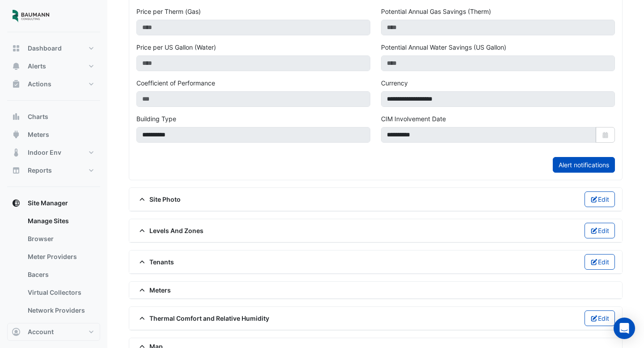 This screenshot has height=348, width=644. I want to click on label: Price per US Gallon (Water), so click(176, 47).